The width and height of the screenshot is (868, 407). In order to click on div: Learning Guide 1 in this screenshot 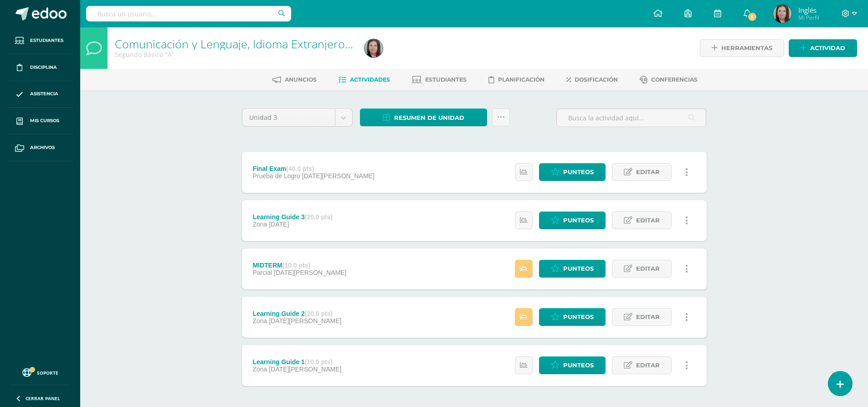, I will do `click(296, 361)`.